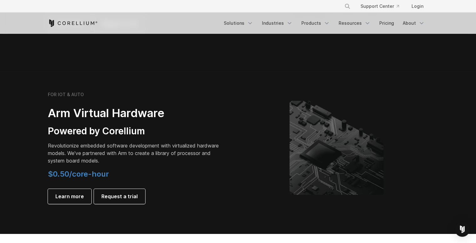 This screenshot has height=243, width=476. What do you see at coordinates (135, 131) in the screenshot?
I see `h3: Powered by Corellium` at bounding box center [135, 131].